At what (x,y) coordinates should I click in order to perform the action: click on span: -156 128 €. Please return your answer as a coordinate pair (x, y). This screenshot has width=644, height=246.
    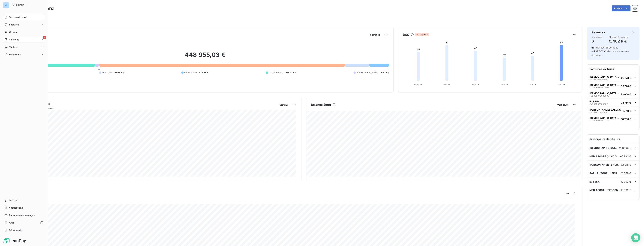
    Looking at the image, I should click on (290, 73).